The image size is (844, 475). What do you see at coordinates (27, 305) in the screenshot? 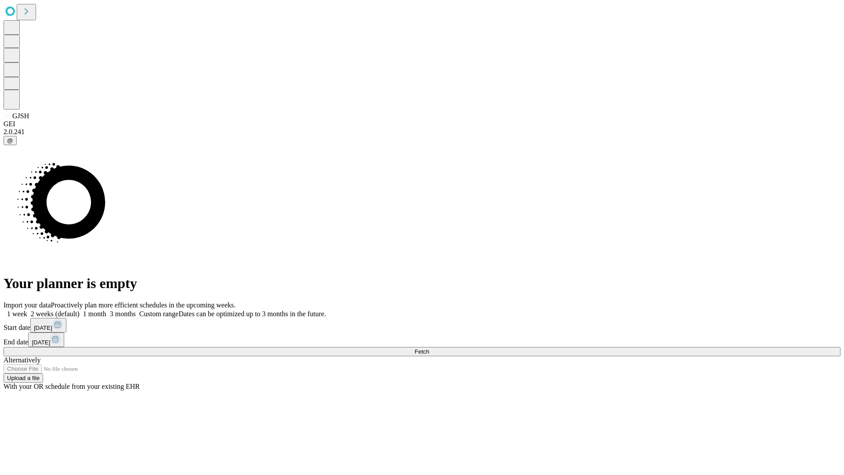
I see `span: Import your data` at bounding box center [27, 305].